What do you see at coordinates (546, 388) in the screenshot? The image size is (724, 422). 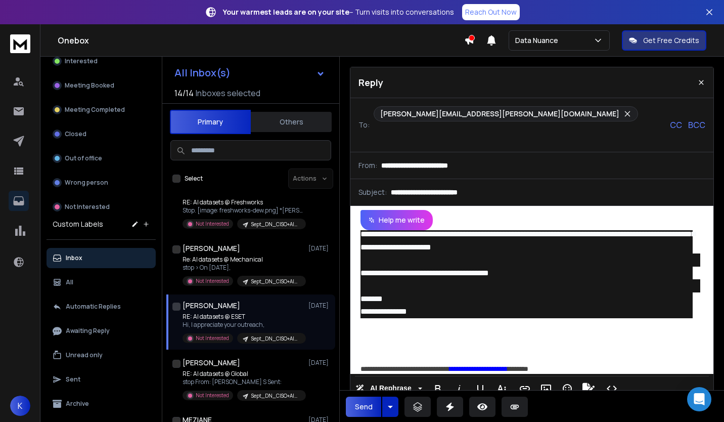 I see `button: Insert Image (Ctrl+P)` at bounding box center [546, 388].